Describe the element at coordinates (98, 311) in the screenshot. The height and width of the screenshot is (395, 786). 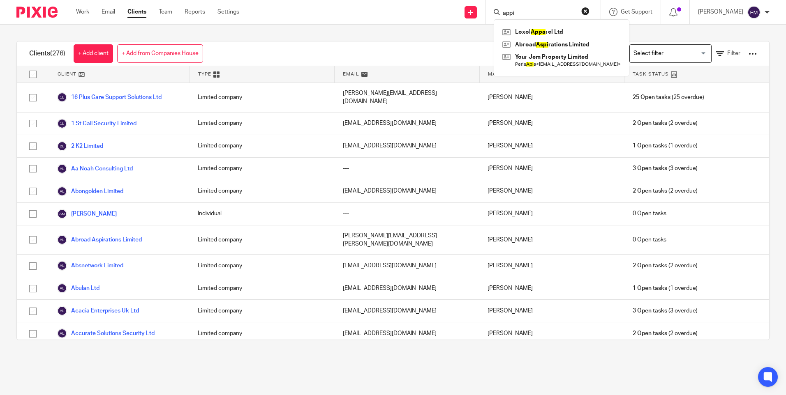
I see `a: Acacia Enterprises Uk Ltd` at that location.